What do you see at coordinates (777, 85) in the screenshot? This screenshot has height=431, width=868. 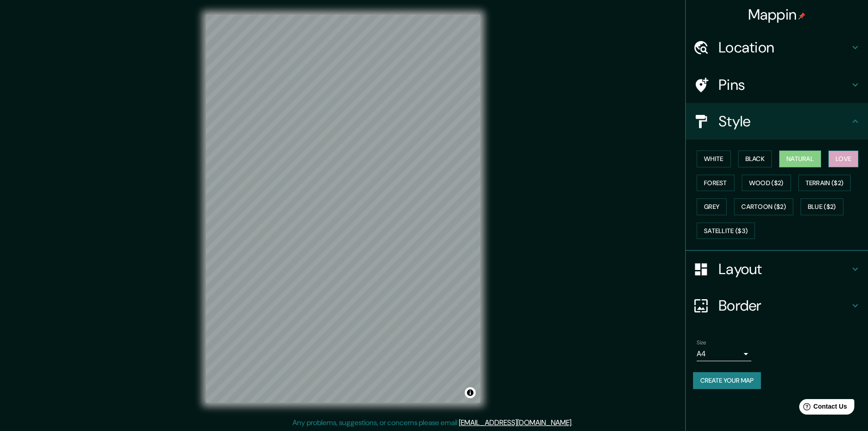 I see `div: Pins` at bounding box center [777, 85].